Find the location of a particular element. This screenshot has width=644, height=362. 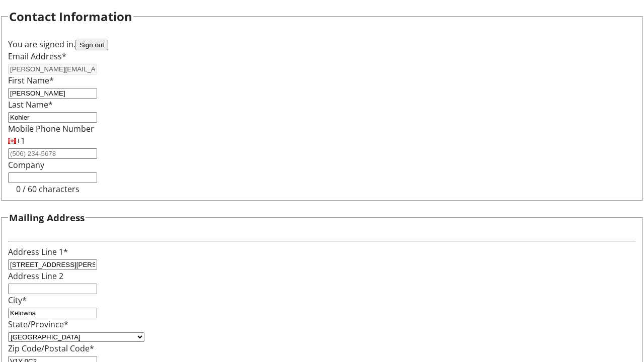

label: Last Name* is located at coordinates (30, 104).